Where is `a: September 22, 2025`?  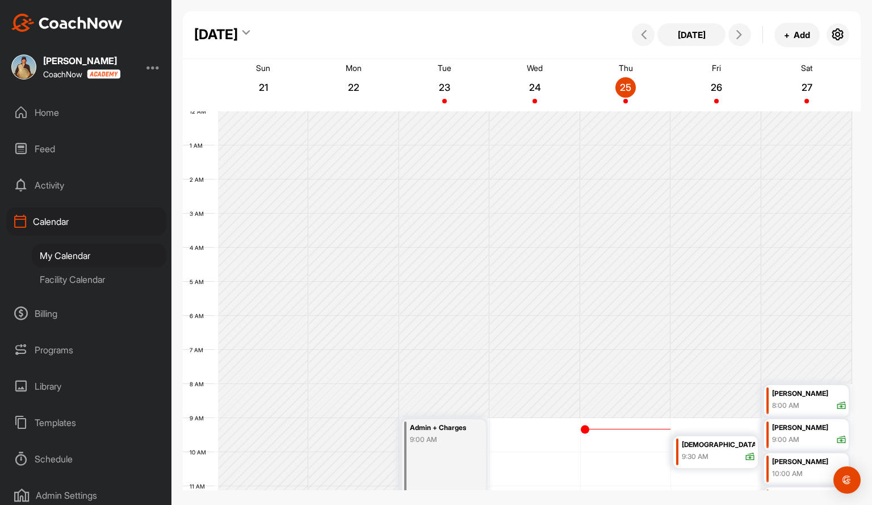 a: September 22, 2025 is located at coordinates (354, 85).